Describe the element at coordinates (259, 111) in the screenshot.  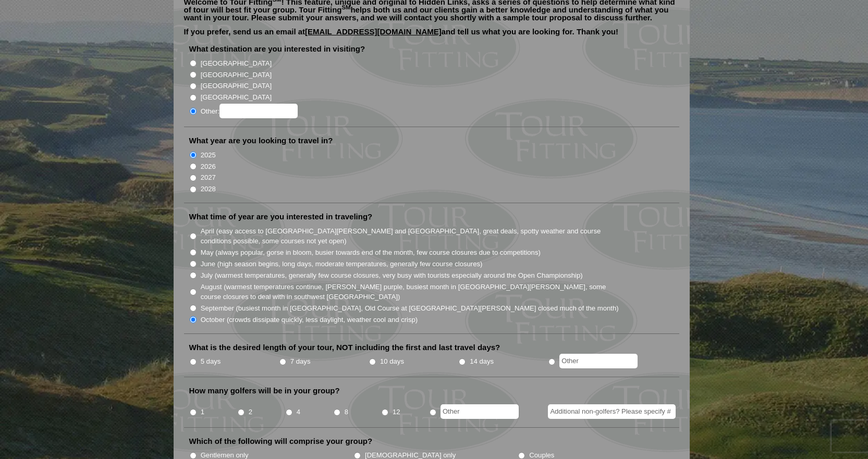
I see `input: Other:` at that location.